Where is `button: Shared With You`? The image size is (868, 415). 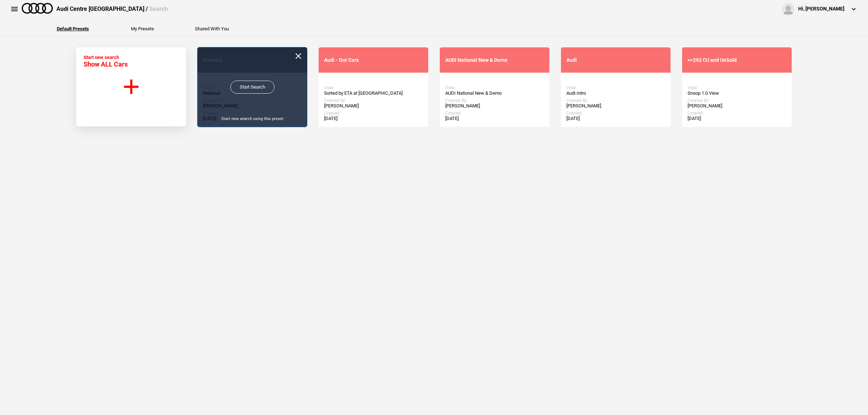 button: Shared With You is located at coordinates (212, 28).